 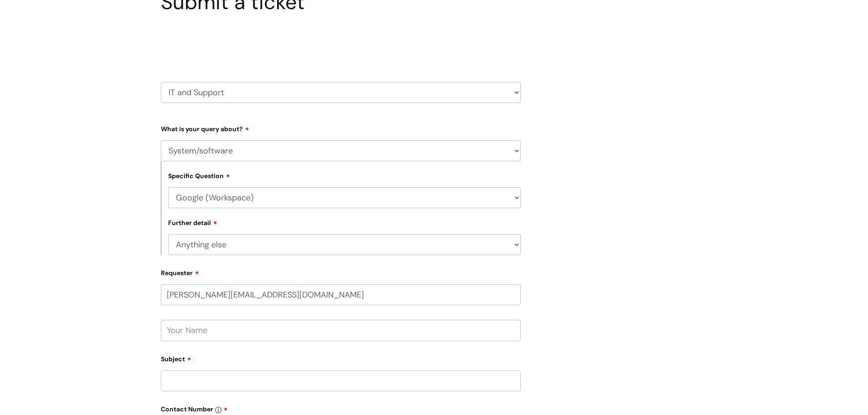 I want to click on label: Specific Question, so click(x=199, y=175).